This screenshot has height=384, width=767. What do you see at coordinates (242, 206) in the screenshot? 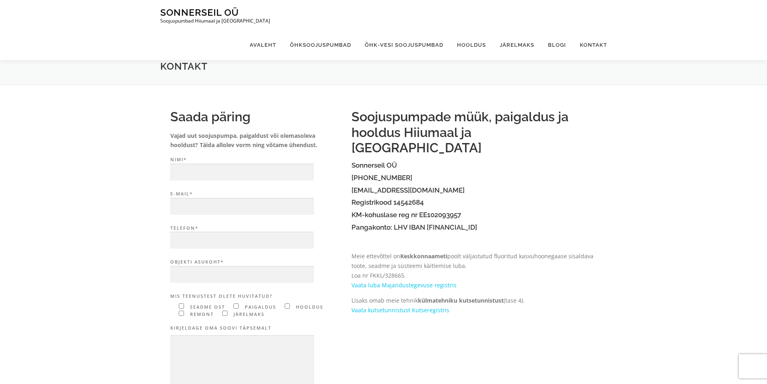
I see `input: E-mail*` at bounding box center [242, 206].